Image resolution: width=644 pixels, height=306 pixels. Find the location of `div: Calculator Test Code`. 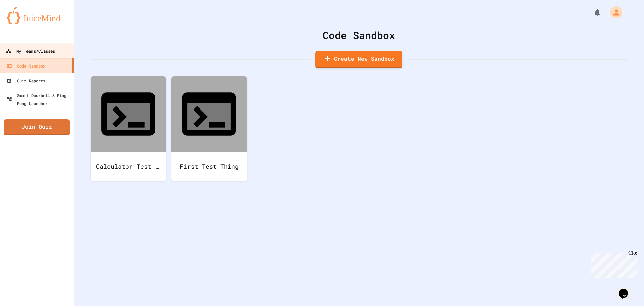

div: Calculator Test Code is located at coordinates (128, 166).